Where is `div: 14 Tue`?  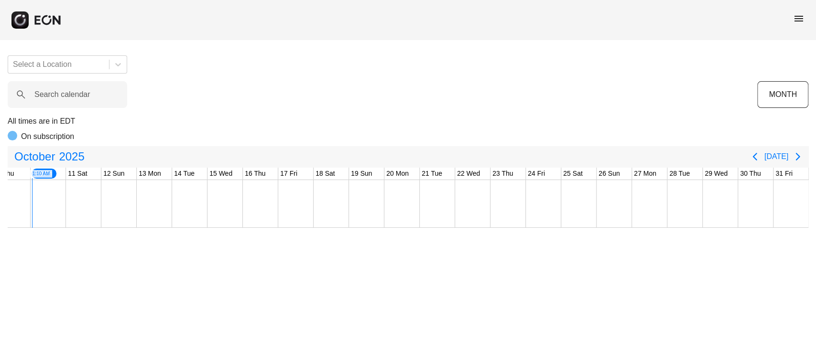 div: 14 Tue is located at coordinates (184, 173).